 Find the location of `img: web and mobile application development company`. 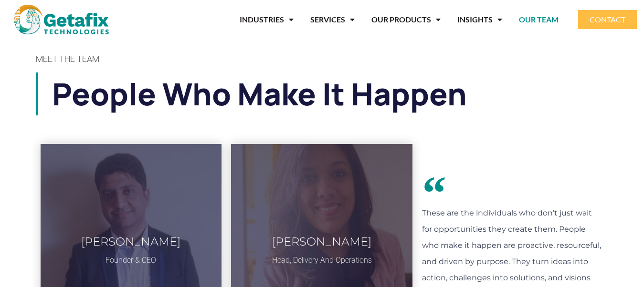

img: web and mobile application development company is located at coordinates (62, 19).